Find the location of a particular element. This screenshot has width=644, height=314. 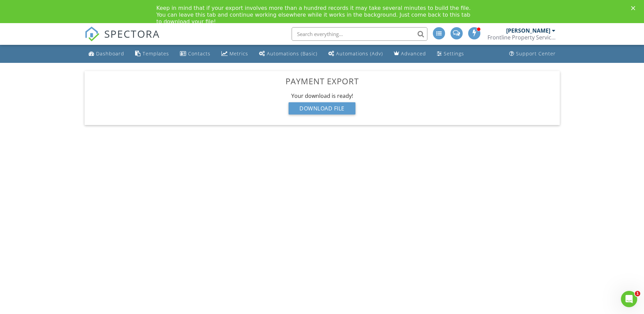

a: Settings is located at coordinates (450, 54).